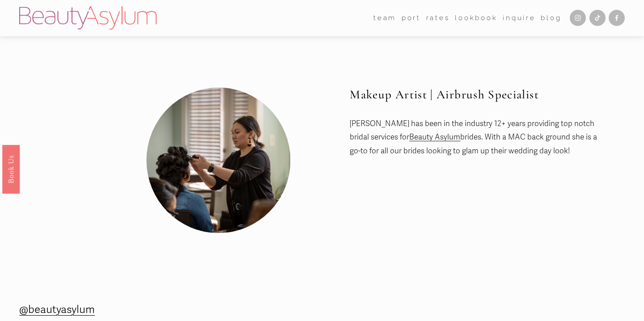 This screenshot has height=321, width=644. Describe the element at coordinates (617, 18) in the screenshot. I see `a: Facebook` at that location.